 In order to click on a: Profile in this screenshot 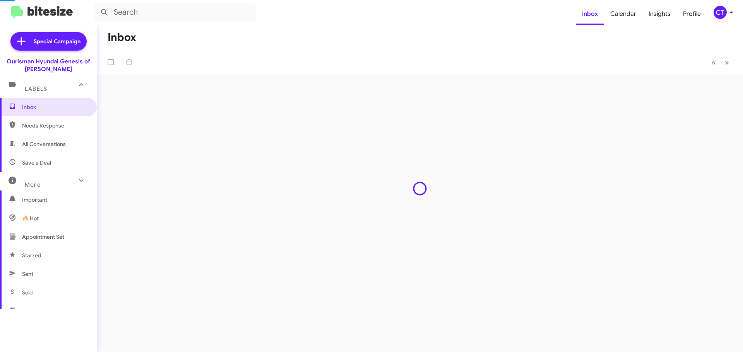, I will do `click(692, 14)`.